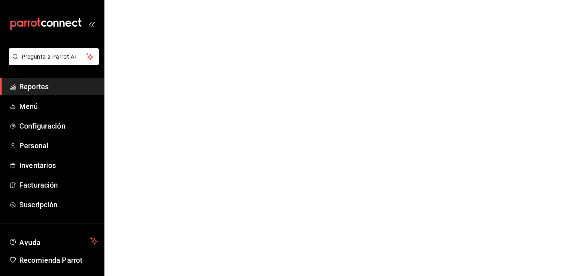 The image size is (572, 276). I want to click on span: Ayuda, so click(53, 241).